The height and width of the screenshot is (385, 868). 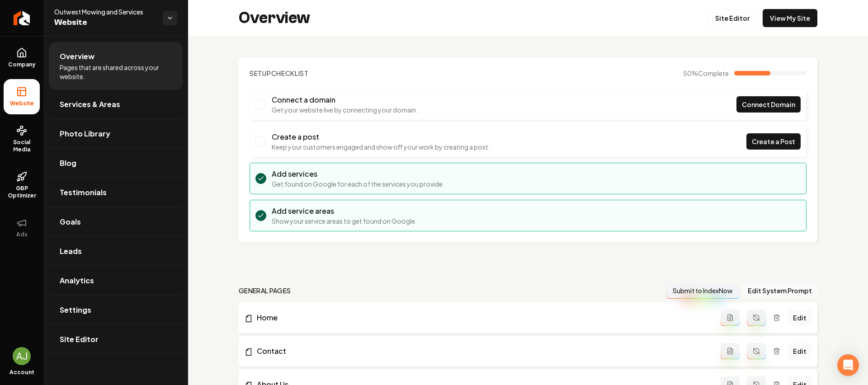 What do you see at coordinates (116, 309) in the screenshot?
I see `a: Settings` at bounding box center [116, 309].